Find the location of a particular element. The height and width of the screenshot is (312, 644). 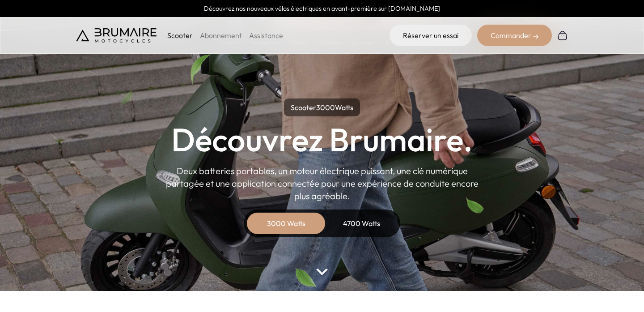

div: 4700 Watts is located at coordinates (361, 223).